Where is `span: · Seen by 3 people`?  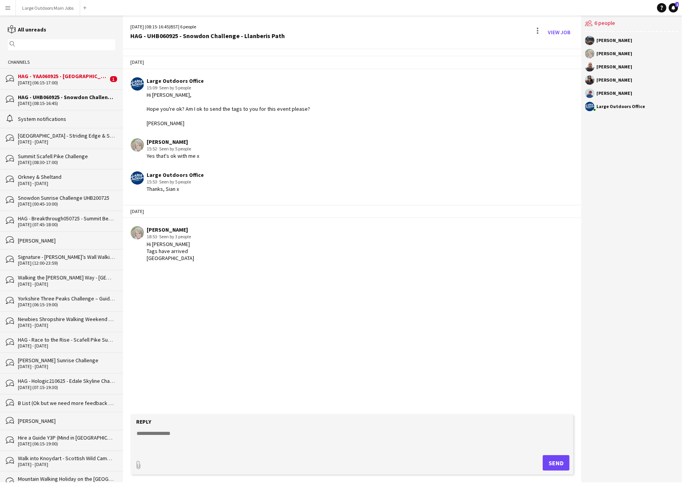 span: · Seen by 3 people is located at coordinates (174, 237).